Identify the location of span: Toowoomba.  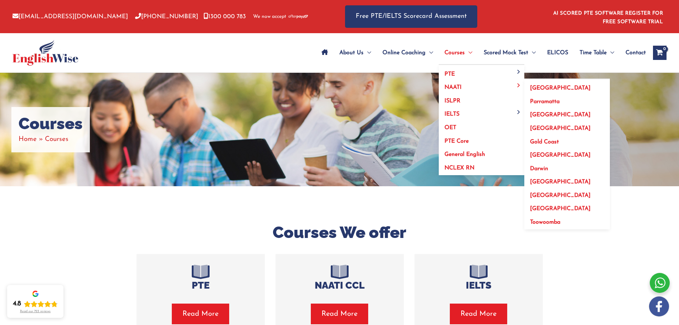
(545, 222).